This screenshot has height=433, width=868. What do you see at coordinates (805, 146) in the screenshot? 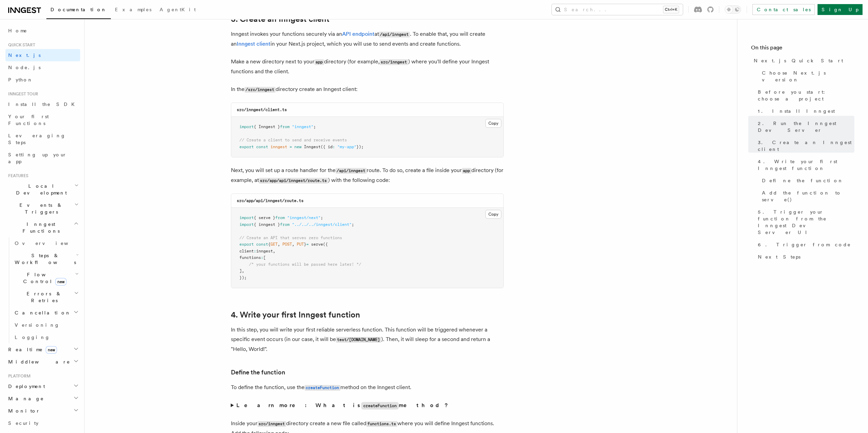
I see `a: 3. Create an Inngest client` at bounding box center [805, 146].